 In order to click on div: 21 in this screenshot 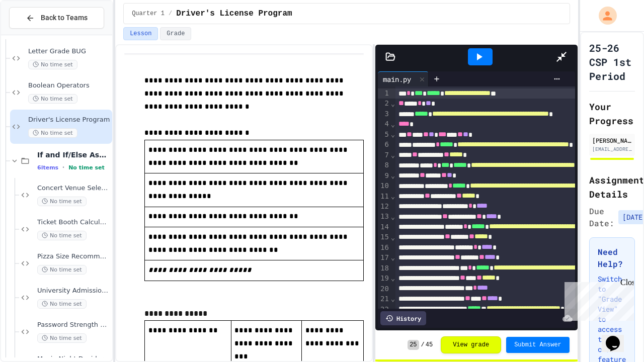, I will do `click(383, 299)`.